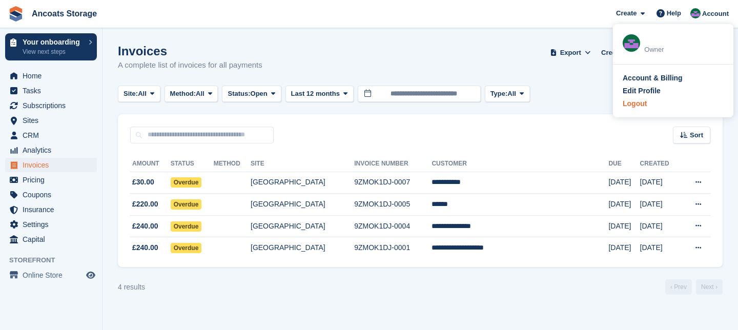  I want to click on a: Credit Notes, so click(620, 52).